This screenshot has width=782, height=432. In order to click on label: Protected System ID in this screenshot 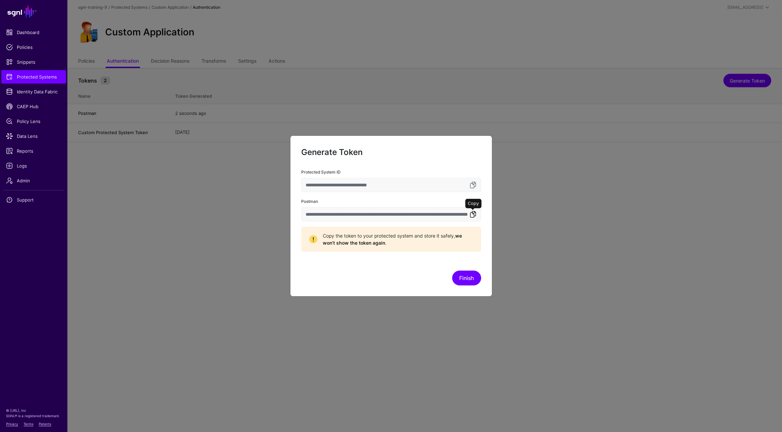, I will do `click(321, 172)`.